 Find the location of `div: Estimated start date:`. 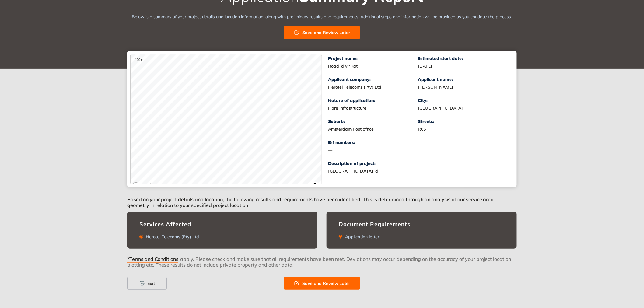

div: Estimated start date: is located at coordinates (463, 58).